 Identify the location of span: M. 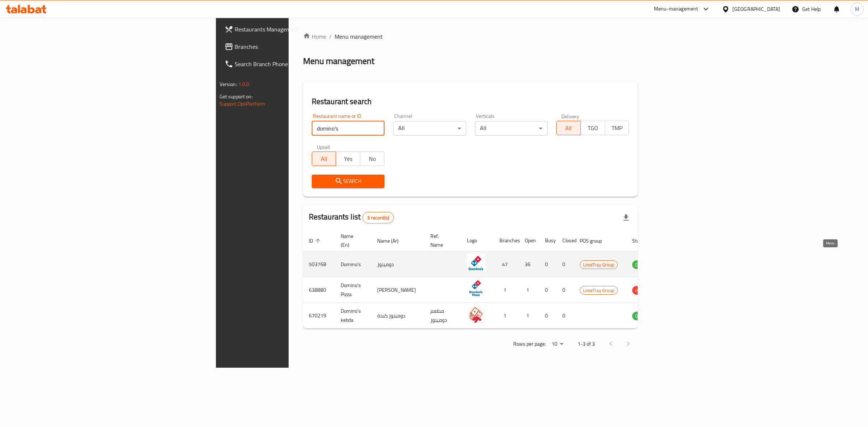
(857, 9).